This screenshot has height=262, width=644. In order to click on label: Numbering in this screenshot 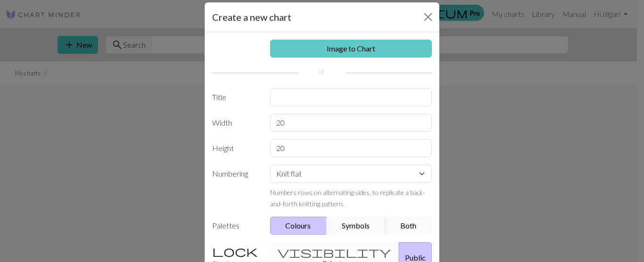, I will do `click(235, 187)`.